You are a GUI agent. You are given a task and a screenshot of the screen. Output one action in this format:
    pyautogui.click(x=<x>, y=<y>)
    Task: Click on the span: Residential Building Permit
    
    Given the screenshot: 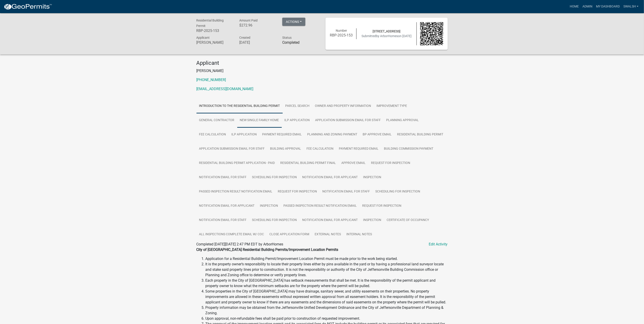 What is the action you would take?
    pyautogui.click(x=210, y=23)
    